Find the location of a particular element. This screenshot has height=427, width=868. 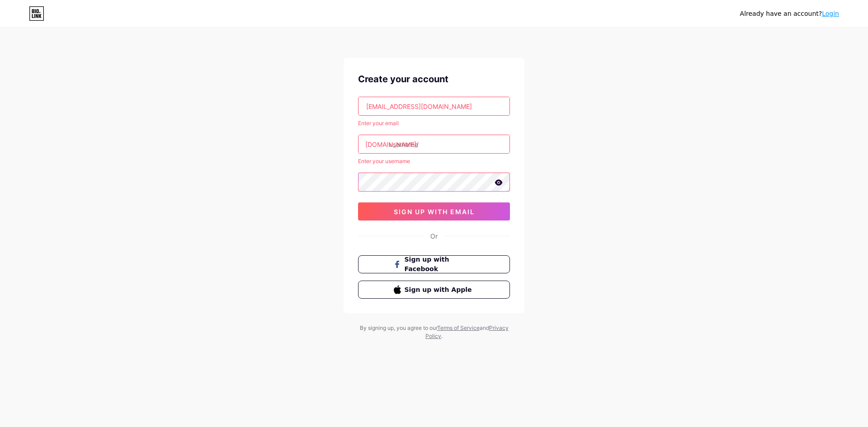

input: Email is located at coordinates (434, 106).